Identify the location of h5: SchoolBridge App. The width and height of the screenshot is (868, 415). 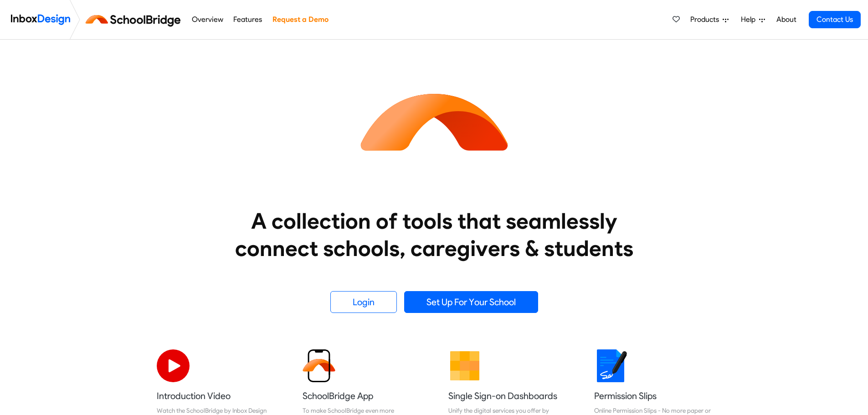
(361, 396).